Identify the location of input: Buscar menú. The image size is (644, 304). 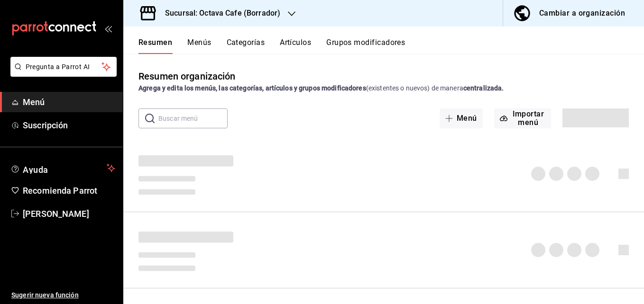
(193, 118).